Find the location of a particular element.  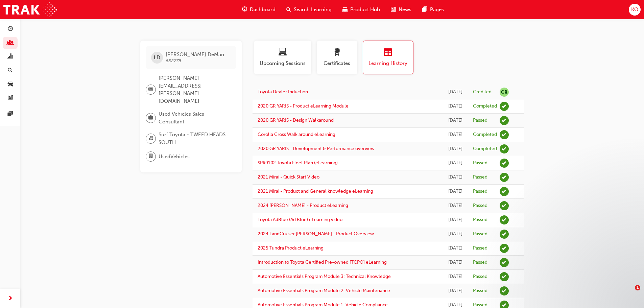

button: Learning History is located at coordinates (388, 57).